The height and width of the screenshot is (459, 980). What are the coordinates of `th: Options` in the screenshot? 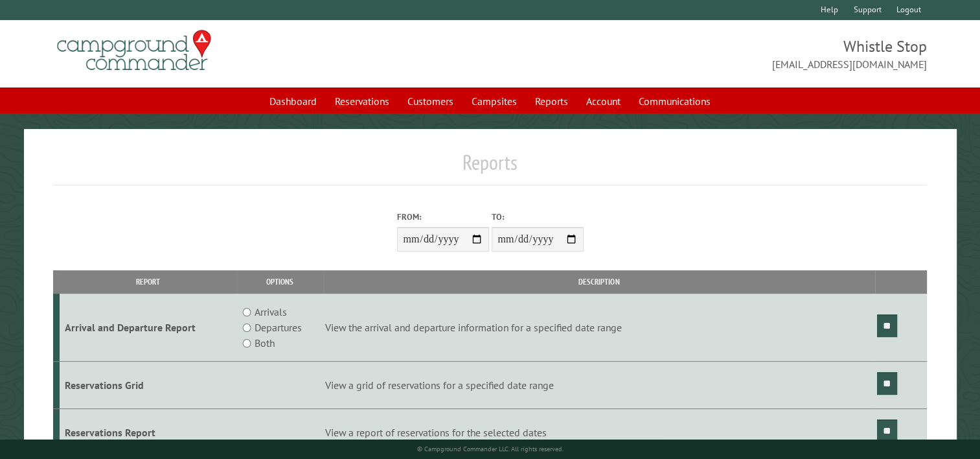 It's located at (280, 281).